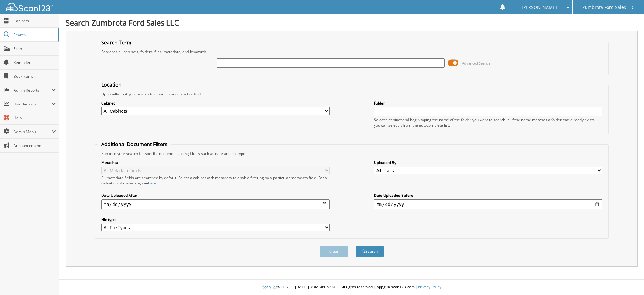  What do you see at coordinates (35, 21) in the screenshot?
I see `span: Cabinets` at bounding box center [35, 21].